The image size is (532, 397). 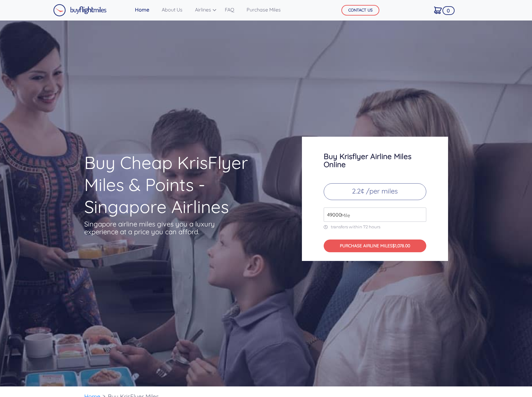 What do you see at coordinates (80, 10) in the screenshot?
I see `a: Buy Flight Miles Logo` at bounding box center [80, 10].